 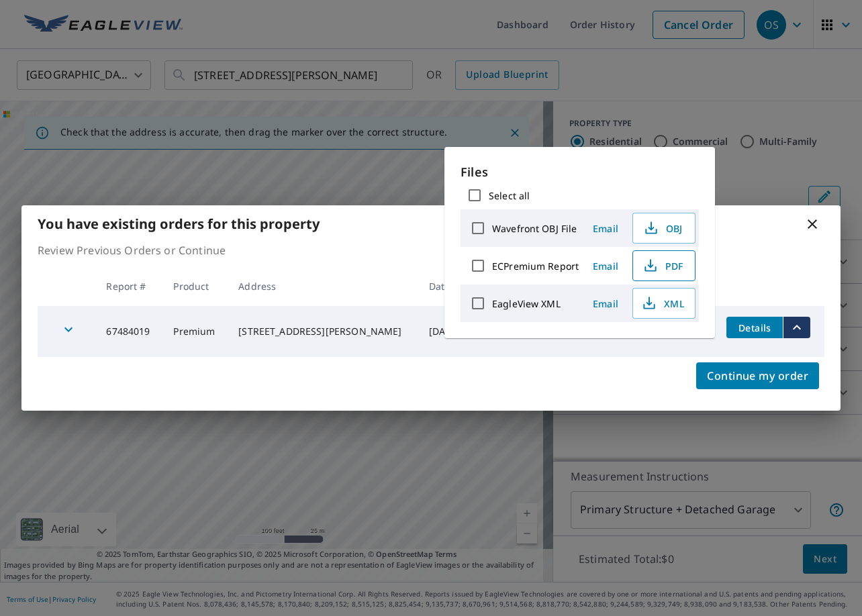 What do you see at coordinates (665, 303) in the screenshot?
I see `button: XML` at bounding box center [665, 303].